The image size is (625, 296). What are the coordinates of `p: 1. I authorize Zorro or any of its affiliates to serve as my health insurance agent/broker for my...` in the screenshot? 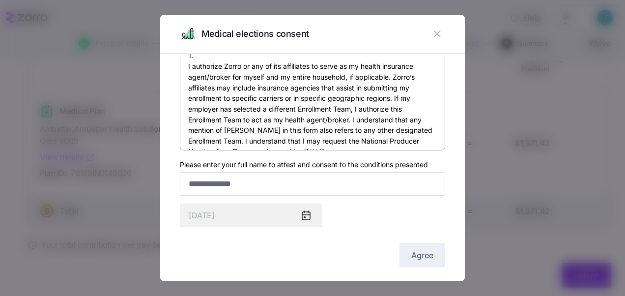 It's located at (312, 103).